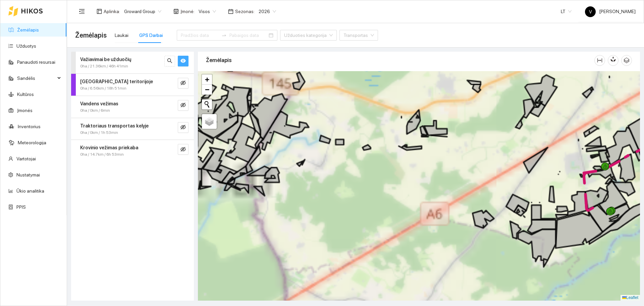 The width and height of the screenshot is (644, 306). I want to click on span: 0ha / 0km / 1h 53min, so click(99, 132).